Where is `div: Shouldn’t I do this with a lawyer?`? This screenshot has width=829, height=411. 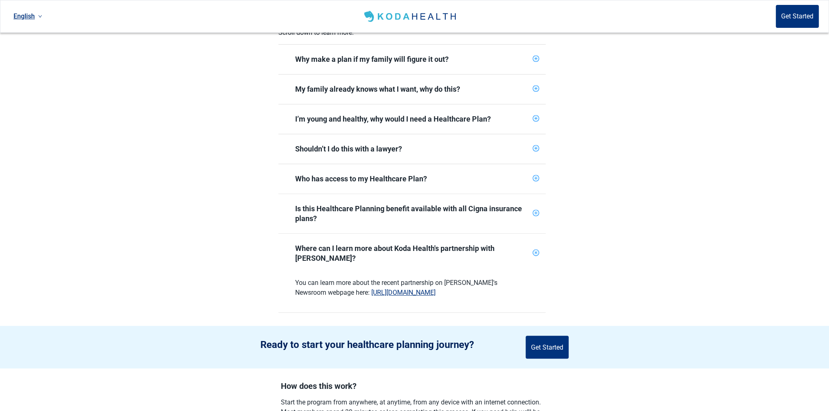
div: Shouldn’t I do this with a lawyer? is located at coordinates (412, 149).